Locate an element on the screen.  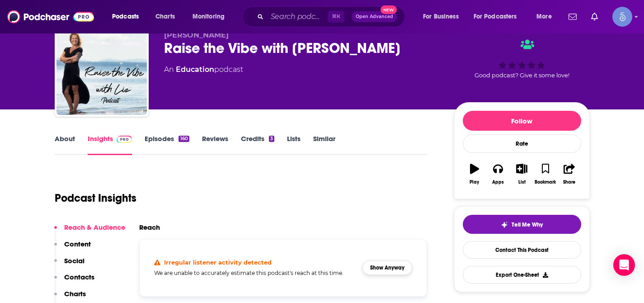
span: Charts is located at coordinates (165, 17).